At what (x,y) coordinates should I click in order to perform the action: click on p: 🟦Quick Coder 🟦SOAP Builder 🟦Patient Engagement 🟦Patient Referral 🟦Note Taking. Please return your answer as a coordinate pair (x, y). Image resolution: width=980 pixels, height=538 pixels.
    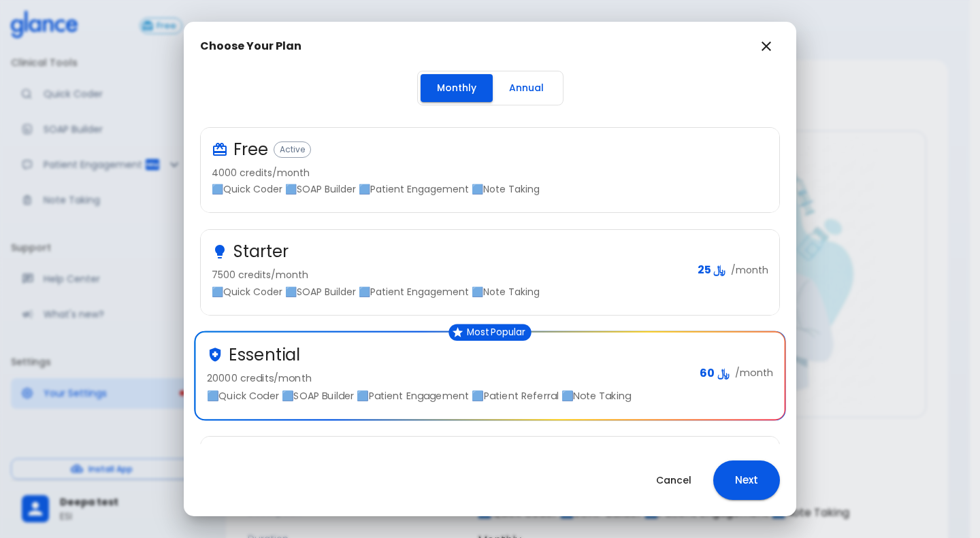
    Looking at the image, I should click on (448, 396).